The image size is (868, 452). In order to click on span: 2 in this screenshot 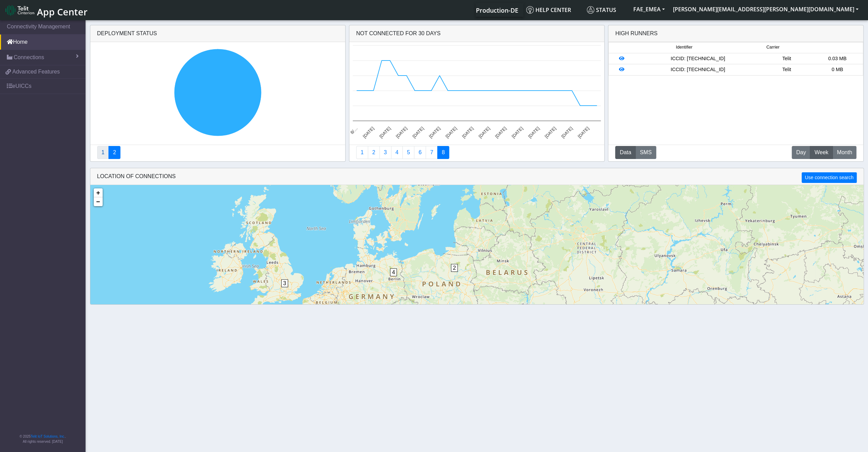, I will do `click(454, 268)`.